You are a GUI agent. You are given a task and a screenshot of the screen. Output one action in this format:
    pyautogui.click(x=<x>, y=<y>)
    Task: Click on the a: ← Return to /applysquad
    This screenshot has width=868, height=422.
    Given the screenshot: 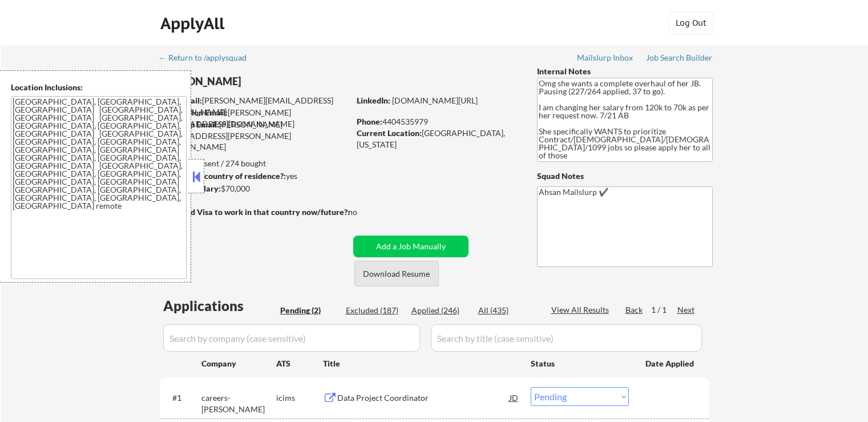 What is the action you would take?
    pyautogui.click(x=208, y=59)
    